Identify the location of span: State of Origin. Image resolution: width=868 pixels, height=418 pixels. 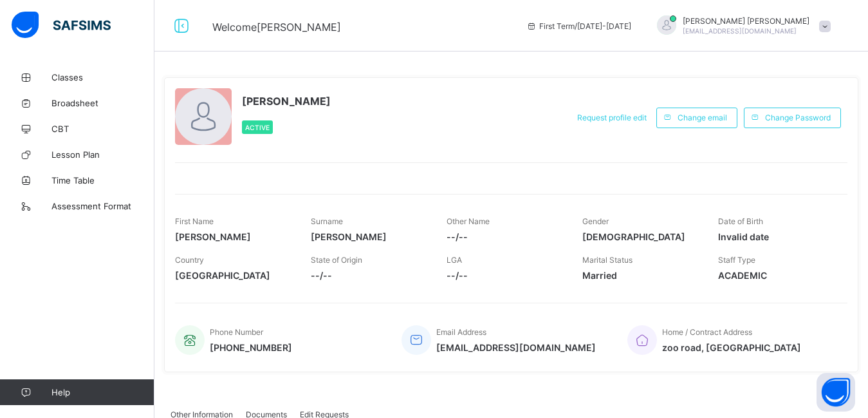
(336, 260).